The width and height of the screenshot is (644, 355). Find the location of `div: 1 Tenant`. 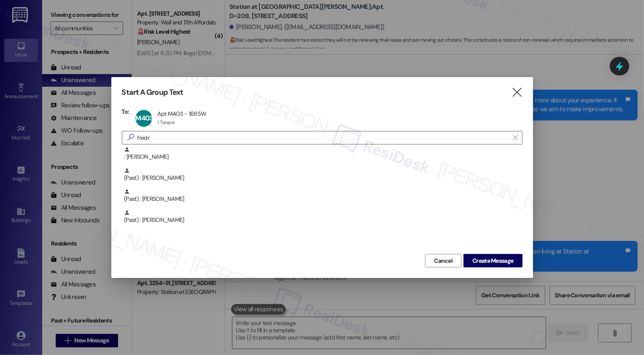

div: 1 Tenant is located at coordinates (165, 122).